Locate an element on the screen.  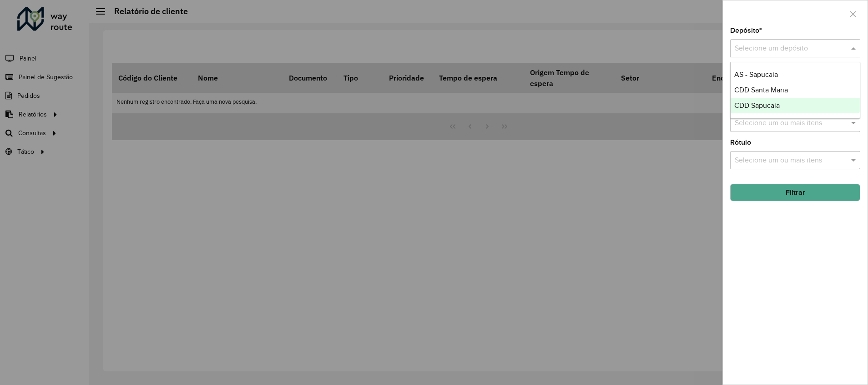
span: CDD Sapucaia is located at coordinates (757, 105).